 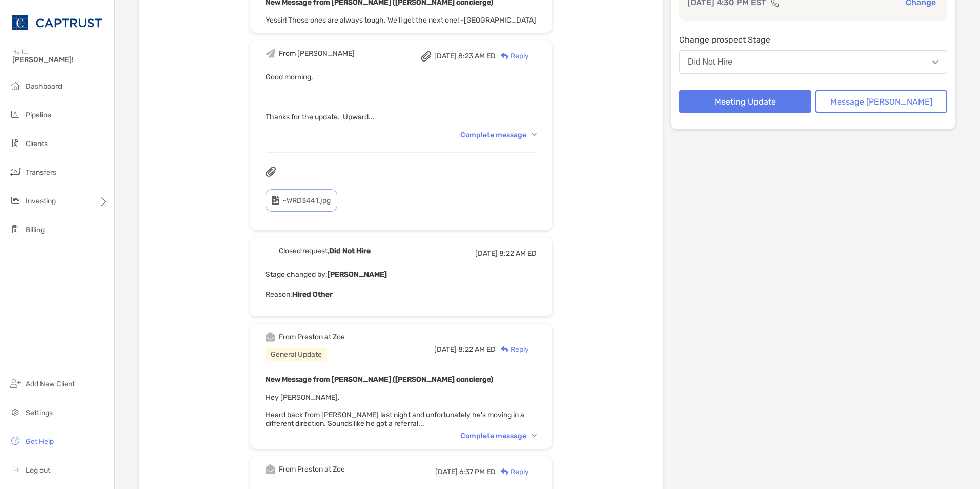 What do you see at coordinates (745, 102) in the screenshot?
I see `button: Meeting Update` at bounding box center [745, 102].